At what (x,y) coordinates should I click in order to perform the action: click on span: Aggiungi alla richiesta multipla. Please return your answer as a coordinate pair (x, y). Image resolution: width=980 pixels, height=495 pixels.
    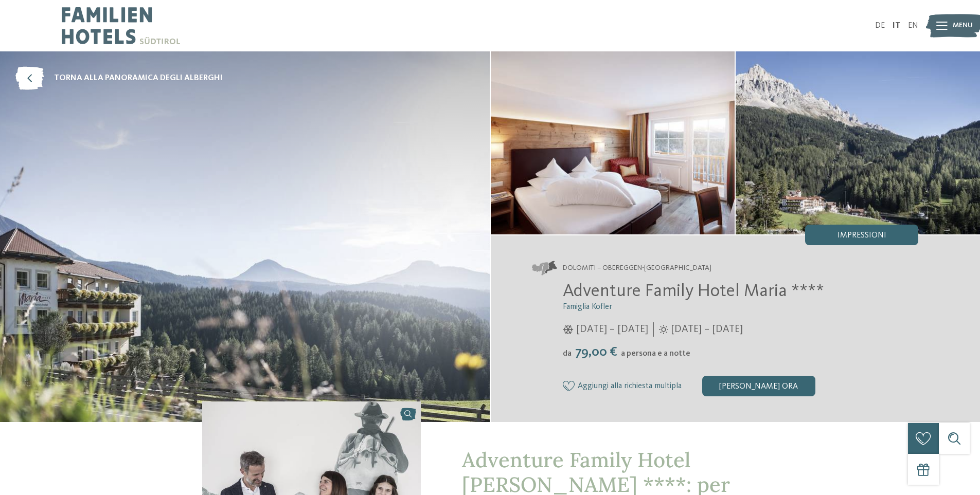
    Looking at the image, I should click on (629, 387).